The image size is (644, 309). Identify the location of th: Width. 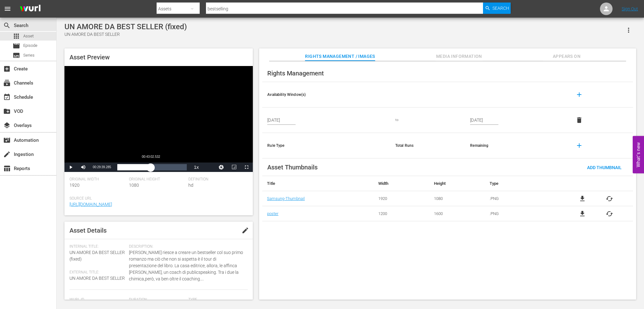
(401, 184).